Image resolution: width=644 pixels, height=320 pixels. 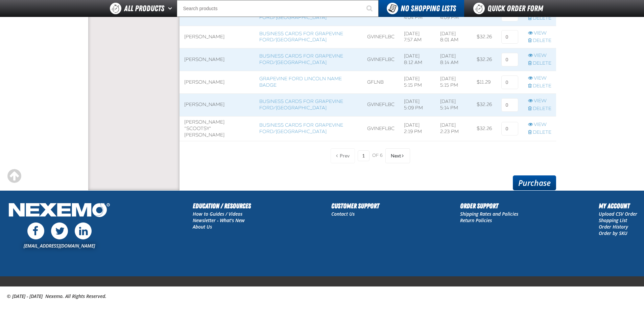 What do you see at coordinates (484, 82) in the screenshot?
I see `td: $11.29` at bounding box center [484, 82].